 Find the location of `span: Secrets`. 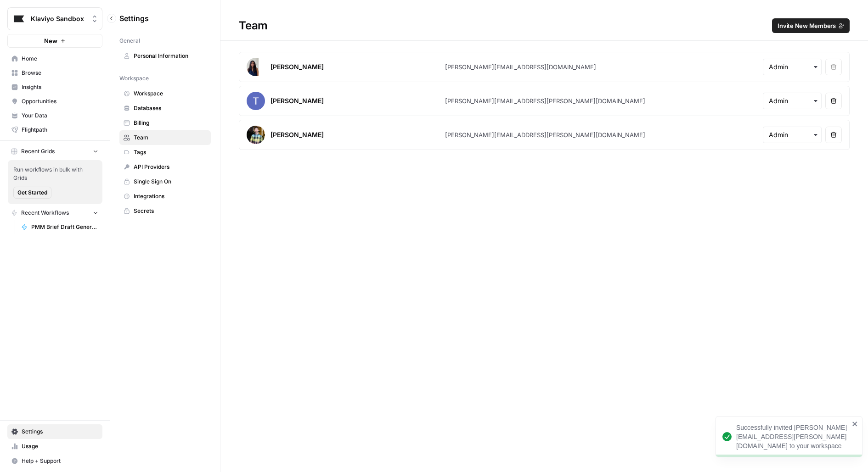

span: Secrets is located at coordinates (170, 211).